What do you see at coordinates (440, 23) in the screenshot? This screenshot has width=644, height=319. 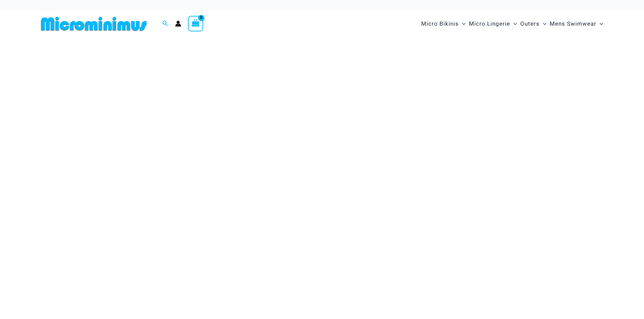 I see `span: Micro Bikinis` at bounding box center [440, 23].